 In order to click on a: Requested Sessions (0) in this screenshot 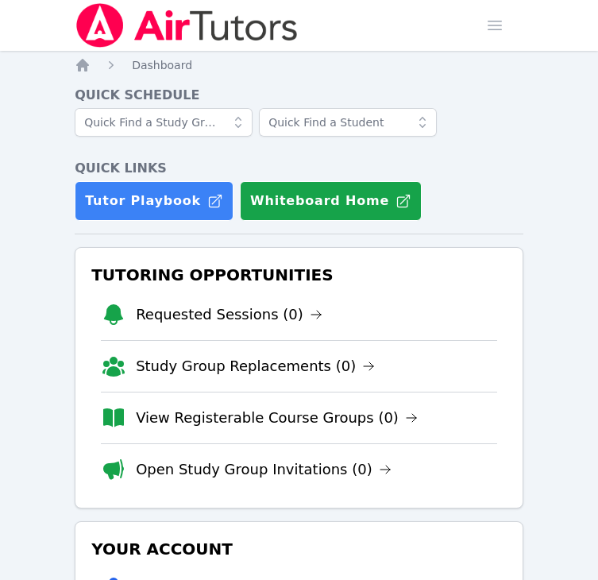, I will do `click(229, 315)`.